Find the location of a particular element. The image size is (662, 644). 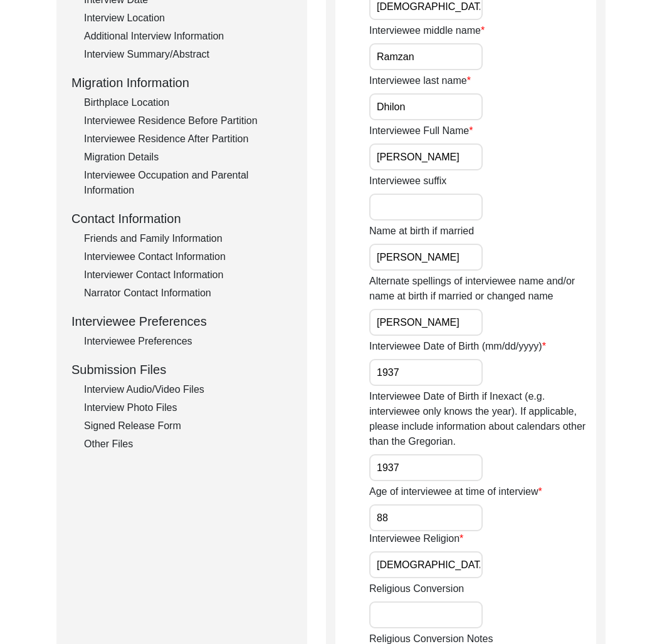

div: Migration Details is located at coordinates (188, 158).